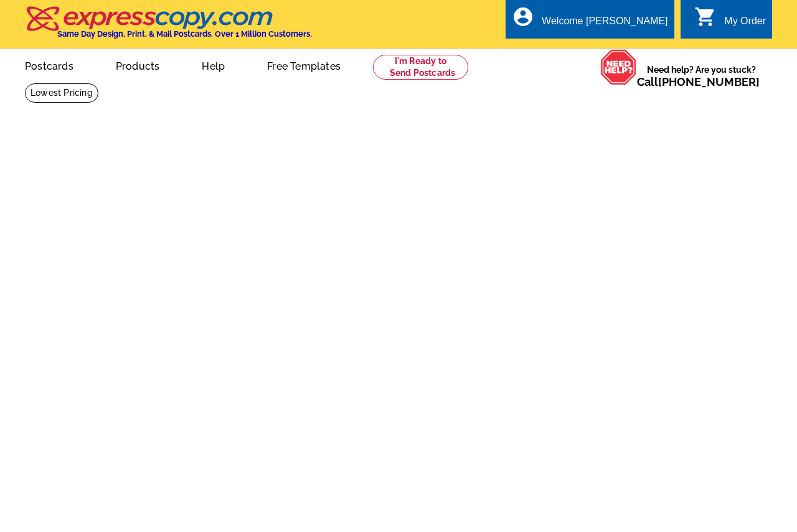 The height and width of the screenshot is (532, 797). Describe the element at coordinates (304, 64) in the screenshot. I see `a: Free Templates` at that location.